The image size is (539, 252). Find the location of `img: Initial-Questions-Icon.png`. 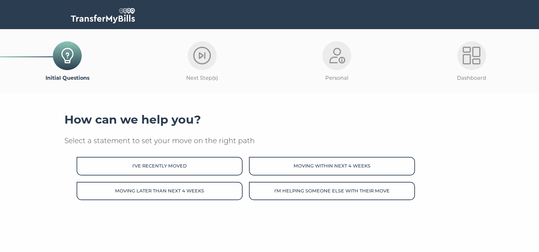

img: Initial-Questions-Icon.png is located at coordinates (67, 55).